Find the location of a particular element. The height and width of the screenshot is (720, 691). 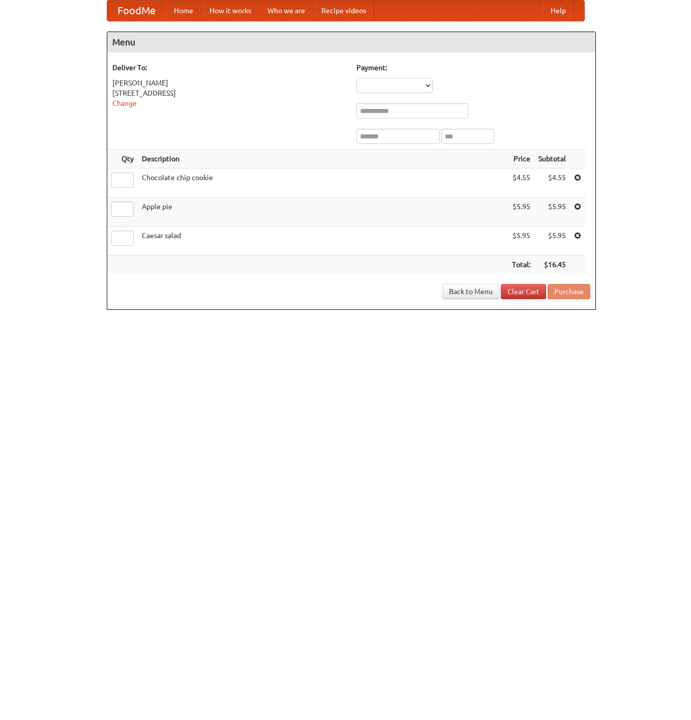

th: $16.45 is located at coordinates (552, 264).